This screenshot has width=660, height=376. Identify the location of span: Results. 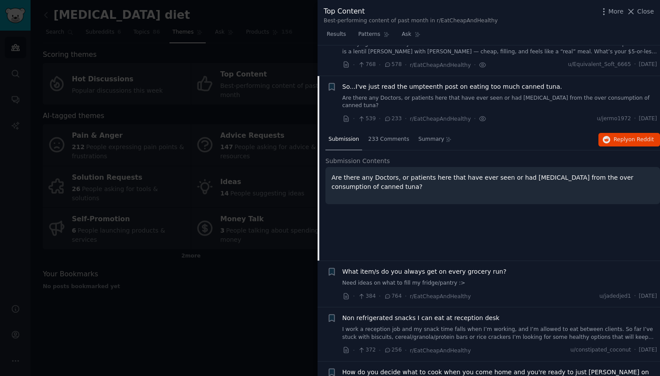
(336, 35).